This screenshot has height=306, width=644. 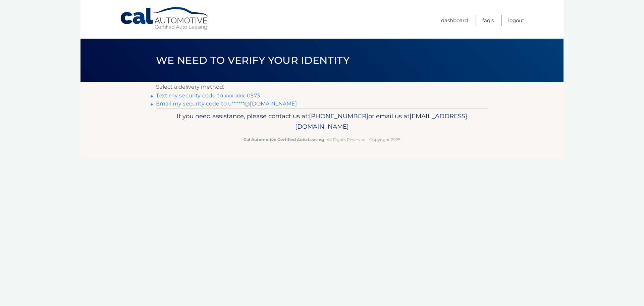 What do you see at coordinates (208, 95) in the screenshot?
I see `a: Text my security code to xxx-xxx-0573` at bounding box center [208, 95].